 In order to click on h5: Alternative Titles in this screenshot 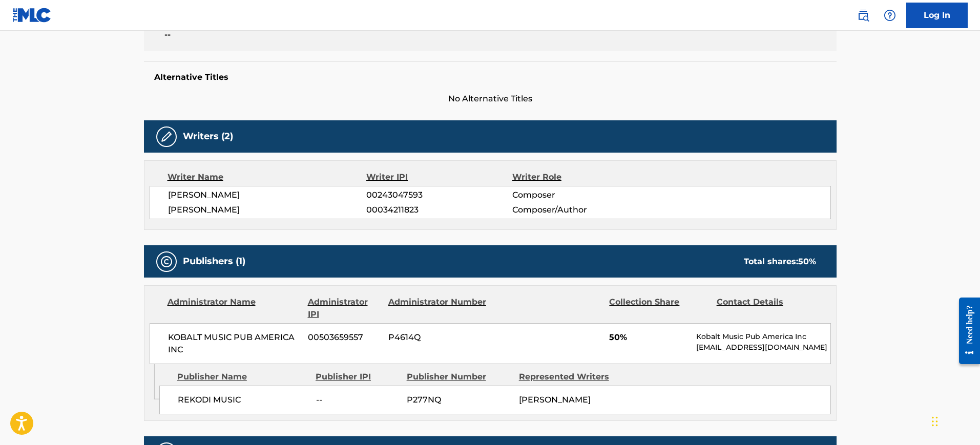, I will do `click(490, 78)`.